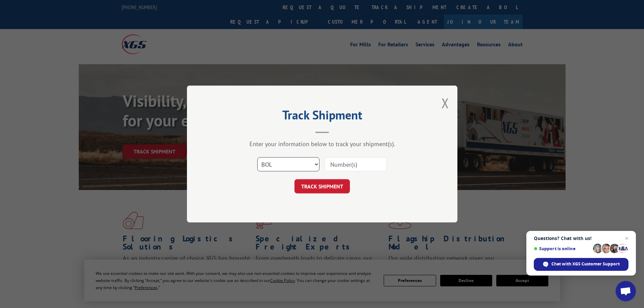 This screenshot has height=308, width=644. What do you see at coordinates (322, 144) in the screenshot?
I see `div: Enter your information below to track your shipment(s).` at bounding box center [322, 144].